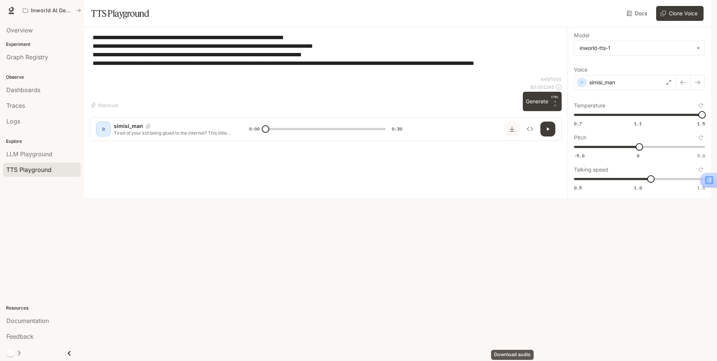 The image size is (717, 361). Describe the element at coordinates (542, 102) in the screenshot. I see `button: GenerateCTRL +⏎` at that location.